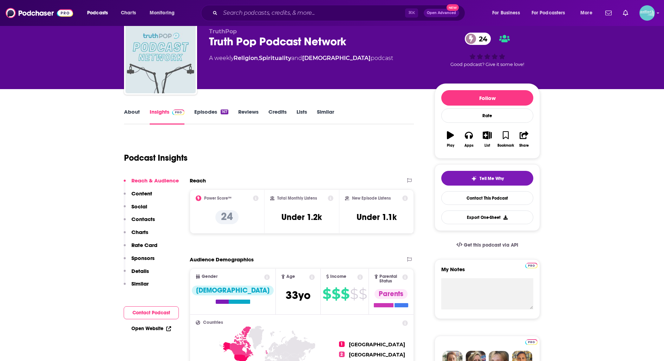  I want to click on button: Details, so click(136, 274).